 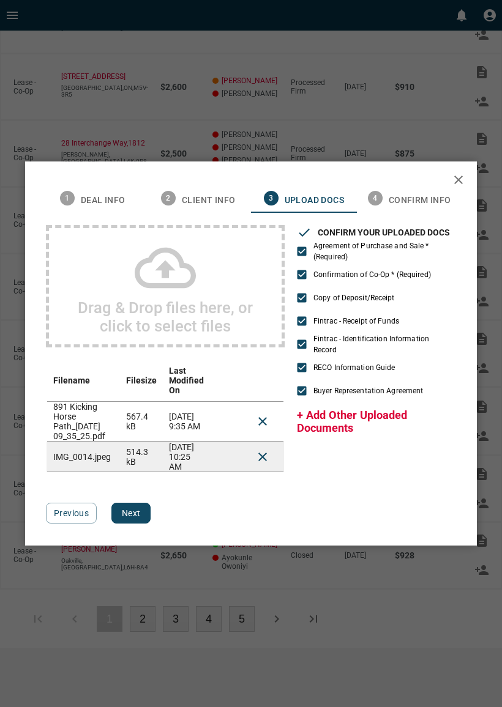 I want to click on td: 514.3 kB, so click(x=141, y=457).